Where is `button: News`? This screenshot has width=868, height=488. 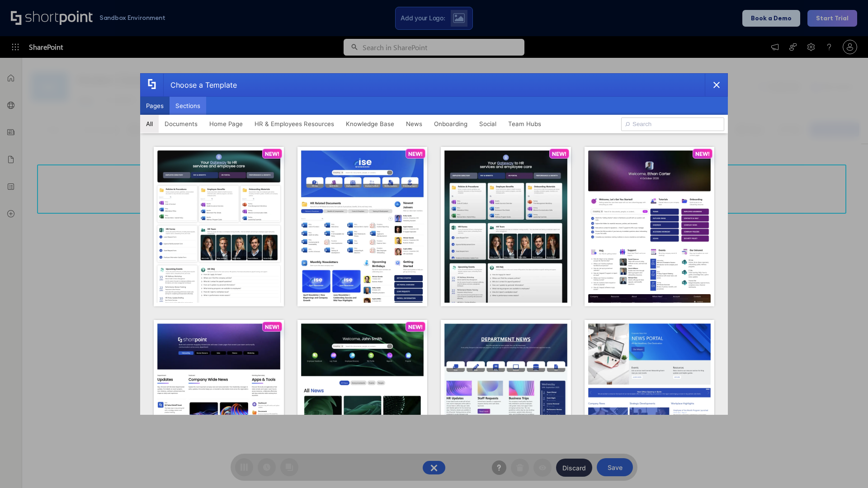
button: News is located at coordinates (414, 124).